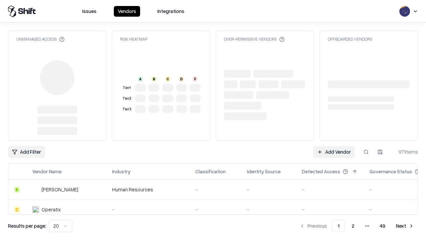  What do you see at coordinates (89, 11) in the screenshot?
I see `button: Issues` at bounding box center [89, 11].